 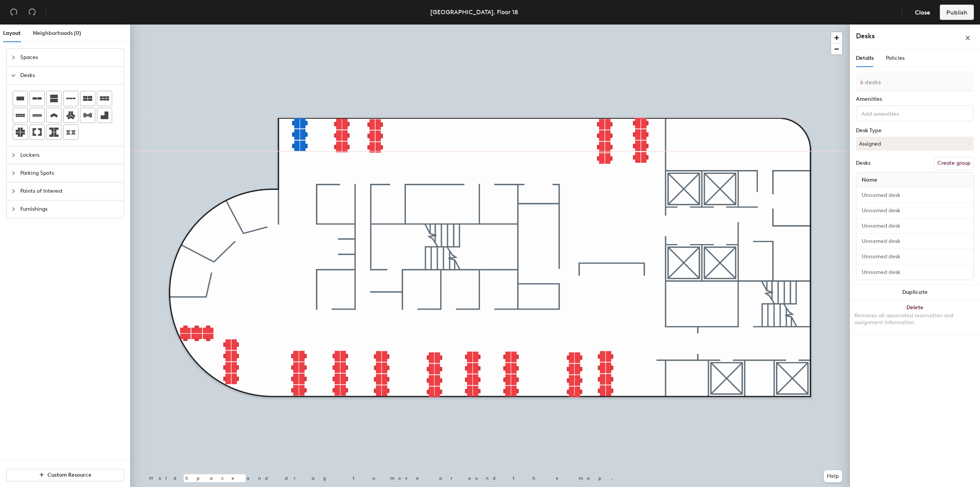 I want to click on button: Undo (⌘ + Z), so click(x=13, y=13).